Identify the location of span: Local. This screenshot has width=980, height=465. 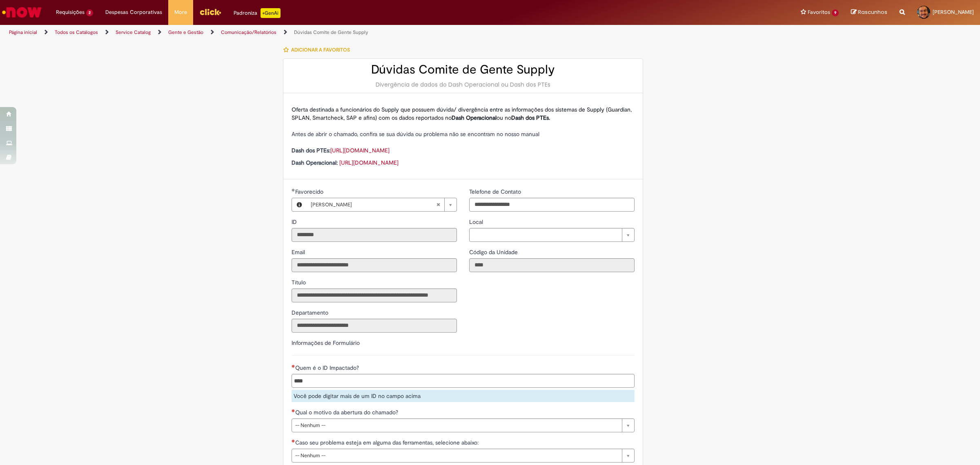
(477, 222).